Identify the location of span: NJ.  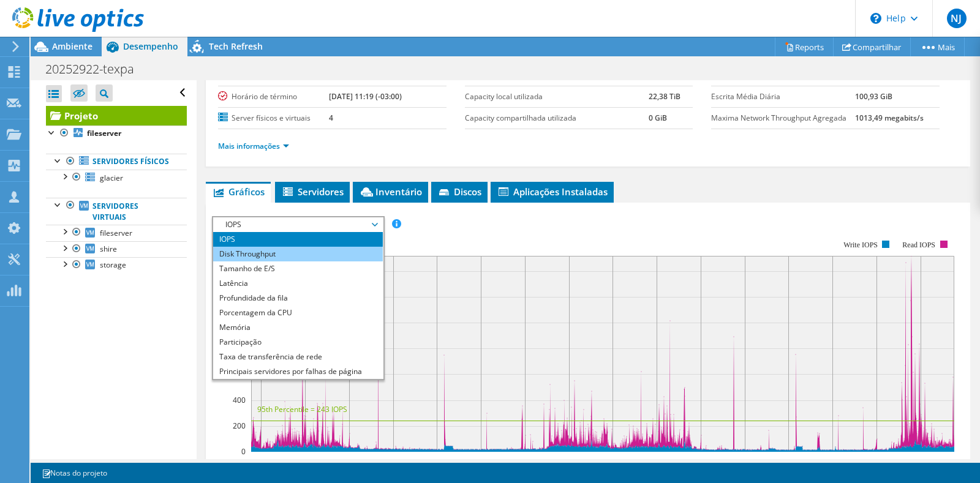
(956, 18).